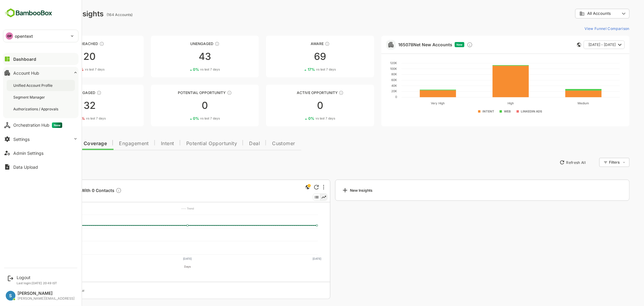  What do you see at coordinates (373, 91) in the screenshot?
I see `text: 20K` at bounding box center [373, 91].